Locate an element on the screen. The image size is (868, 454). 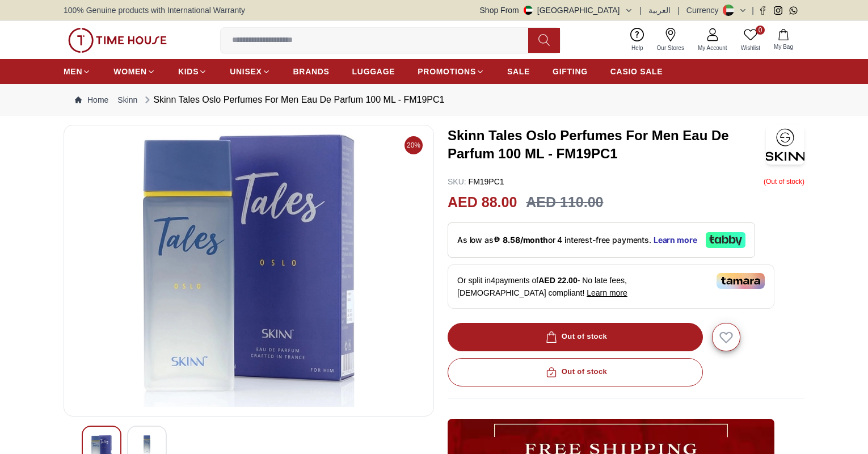
a: Instagram is located at coordinates (778, 10).